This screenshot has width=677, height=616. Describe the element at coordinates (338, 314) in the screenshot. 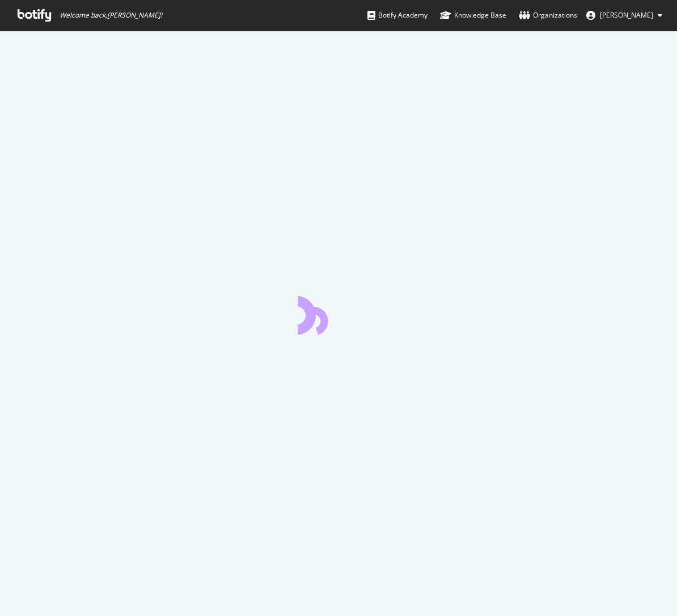

I see `div: animation` at that location.